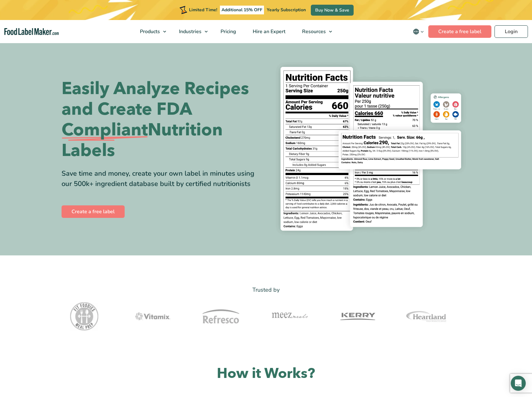 The width and height of the screenshot is (532, 397). What do you see at coordinates (511, 32) in the screenshot?
I see `a: Login` at bounding box center [511, 32].